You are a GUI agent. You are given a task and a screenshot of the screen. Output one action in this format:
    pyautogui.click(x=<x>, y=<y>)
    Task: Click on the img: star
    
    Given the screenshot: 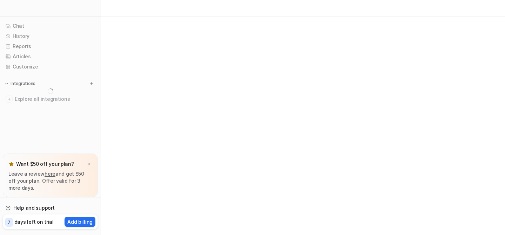 What is the action you would take?
    pyautogui.click(x=11, y=164)
    